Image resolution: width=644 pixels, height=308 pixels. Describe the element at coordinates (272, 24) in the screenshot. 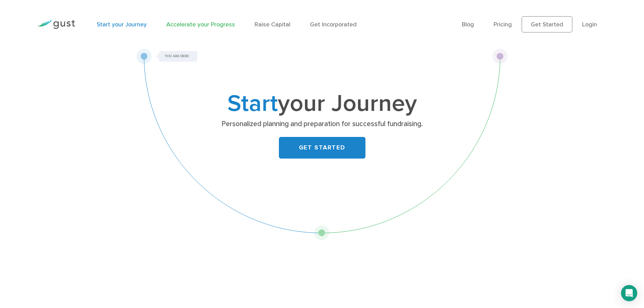

I see `a: Raise Capital` at that location.